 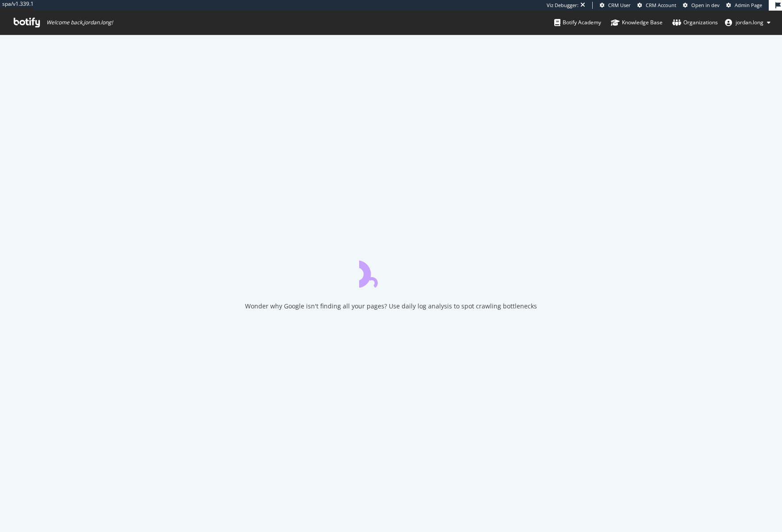 I want to click on div: animation, so click(x=391, y=271).